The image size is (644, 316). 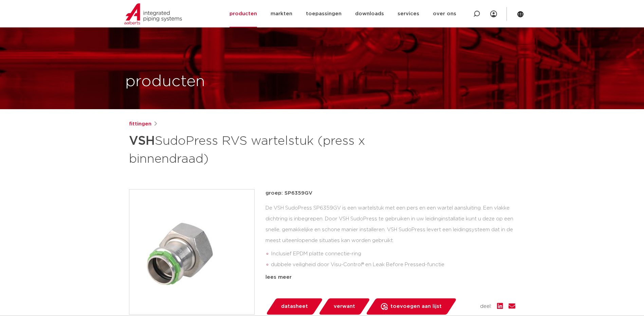 I want to click on li: voorzien van alle relevante keuren, so click(x=393, y=276).